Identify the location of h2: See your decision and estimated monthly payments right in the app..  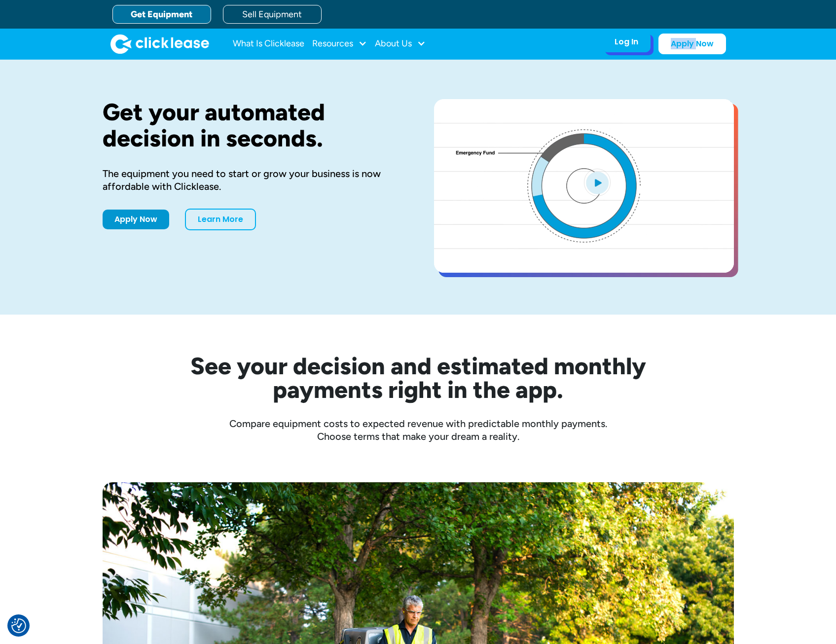
(418, 377).